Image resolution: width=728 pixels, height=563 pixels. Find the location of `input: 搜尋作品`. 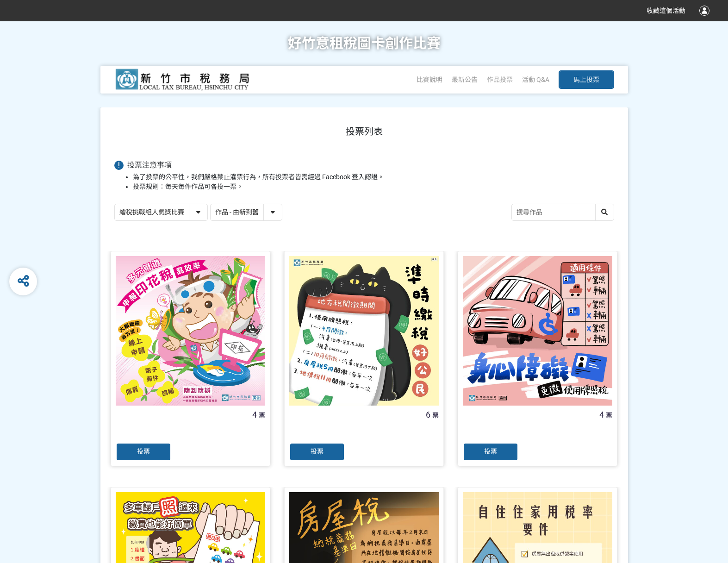

input: 搜尋作品 is located at coordinates (563, 212).